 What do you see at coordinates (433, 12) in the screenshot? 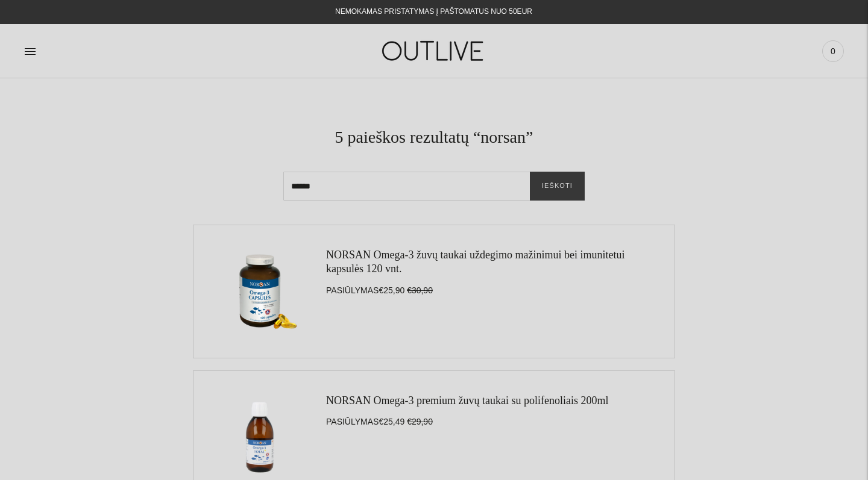
I see `div: NEMOKAMAS PRISTATYMAS Į PAŠTOMATUS NUO 50EUR` at bounding box center [433, 12].